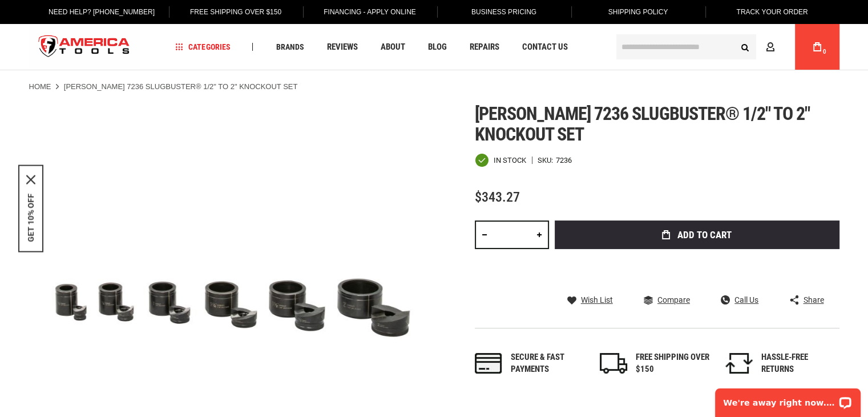 The image size is (868, 417). Describe the element at coordinates (484, 47) in the screenshot. I see `span: Repairs` at that location.